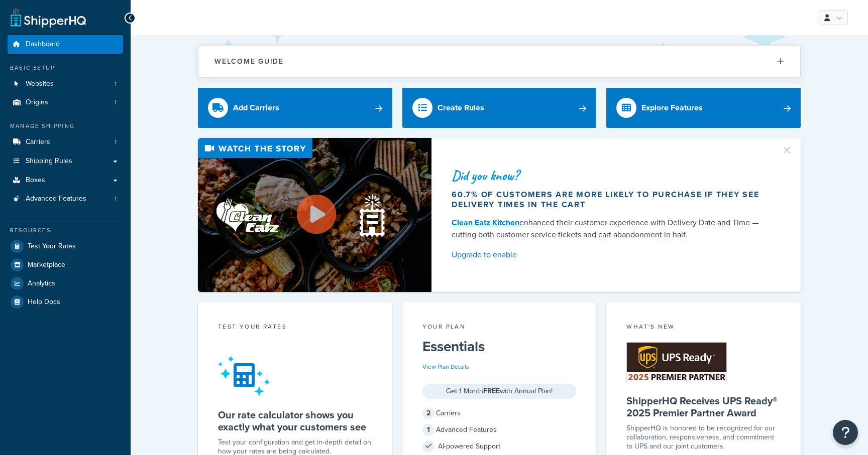 The width and height of the screenshot is (868, 455). Describe the element at coordinates (295, 328) in the screenshot. I see `div: Test your rates` at that location.